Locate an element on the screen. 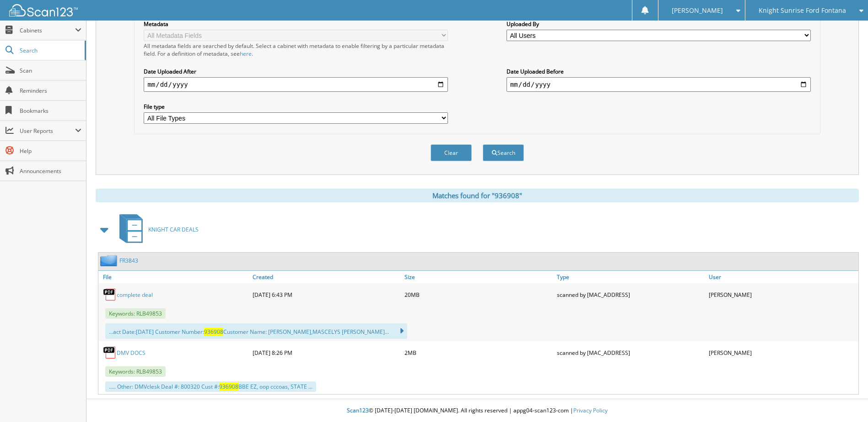 This screenshot has width=868, height=422. a: User is located at coordinates (782, 277).